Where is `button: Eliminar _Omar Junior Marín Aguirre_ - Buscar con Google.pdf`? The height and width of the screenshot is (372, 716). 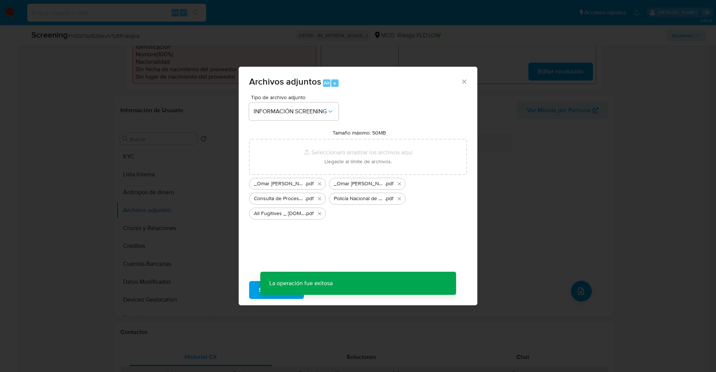 button: Eliminar _Omar Junior Marín Aguirre_ - Buscar con Google.pdf is located at coordinates (399, 184).